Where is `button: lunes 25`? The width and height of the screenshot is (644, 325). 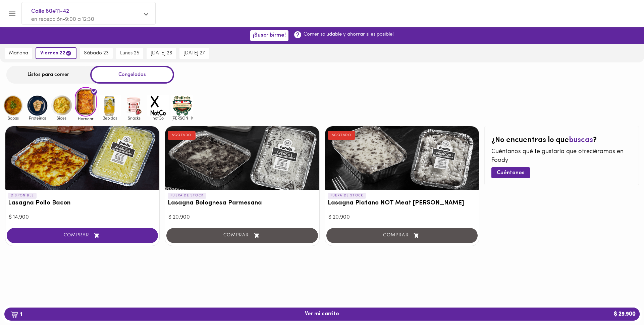
button: lunes 25 is located at coordinates (129, 54).